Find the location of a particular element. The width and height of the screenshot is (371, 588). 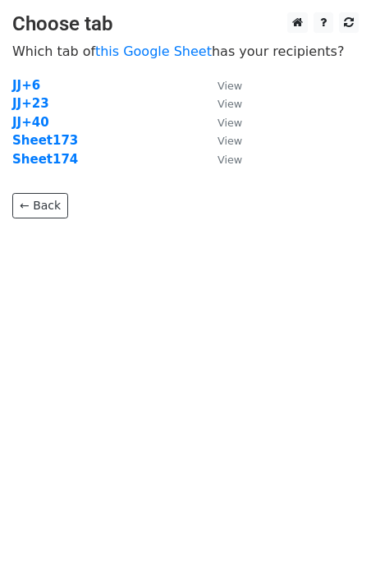

strong: Sheet173 is located at coordinates (45, 140).